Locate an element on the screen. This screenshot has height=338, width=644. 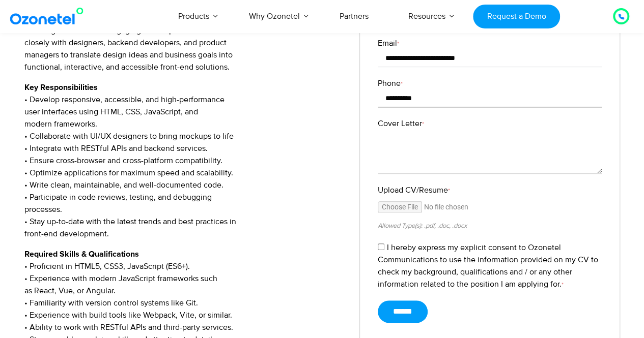
label: Email is located at coordinates (490, 43).